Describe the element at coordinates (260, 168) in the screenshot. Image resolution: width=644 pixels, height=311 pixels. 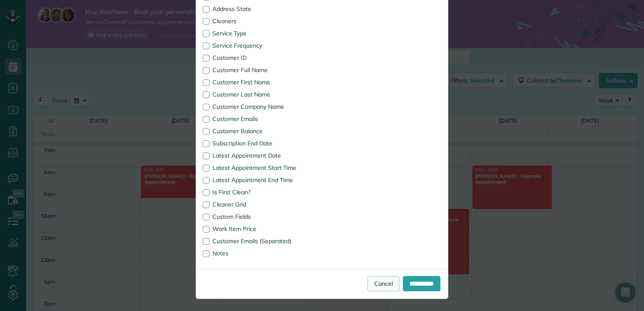
I see `label: Latest Appointment Start Time` at that location.